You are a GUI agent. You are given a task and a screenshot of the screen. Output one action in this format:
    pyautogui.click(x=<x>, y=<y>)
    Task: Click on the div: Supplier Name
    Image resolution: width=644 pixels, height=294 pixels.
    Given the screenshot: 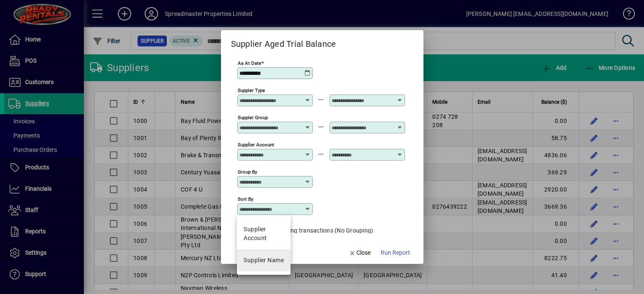 What is the action you would take?
    pyautogui.click(x=263, y=261)
    